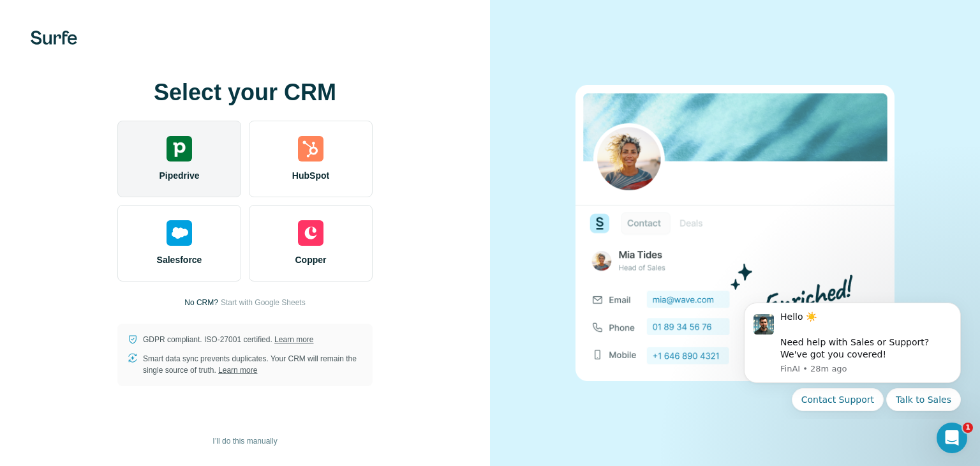  Describe the element at coordinates (311, 259) in the screenshot. I see `span: Copper` at that location.